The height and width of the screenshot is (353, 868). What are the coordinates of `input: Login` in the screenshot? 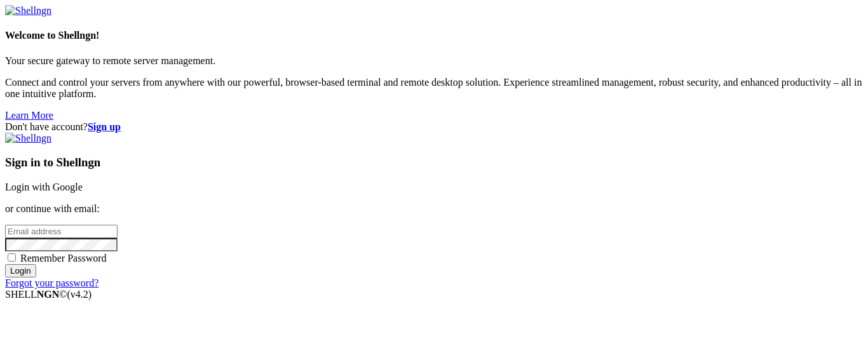 It's located at (21, 271).